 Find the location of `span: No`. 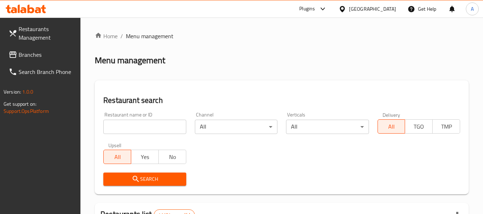

span: No is located at coordinates (172, 157).